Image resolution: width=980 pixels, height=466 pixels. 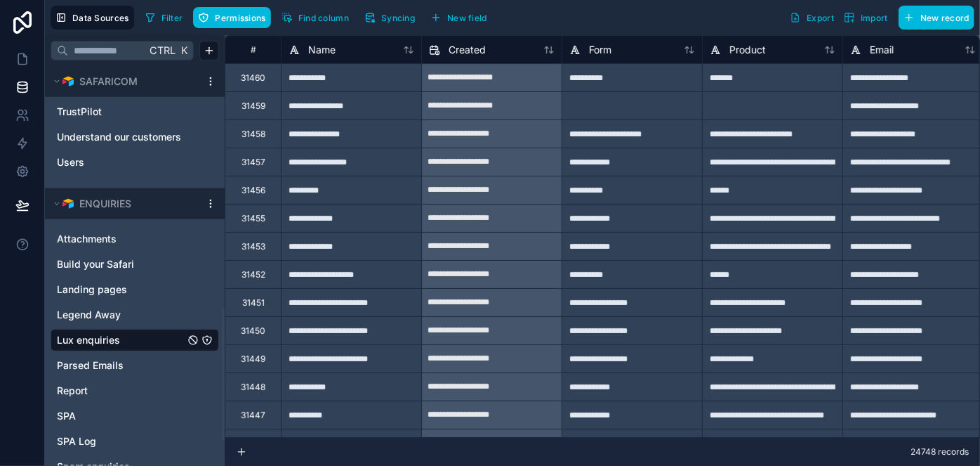 What do you see at coordinates (108, 82) in the screenshot?
I see `span: SAFARICOM` at bounding box center [108, 82].